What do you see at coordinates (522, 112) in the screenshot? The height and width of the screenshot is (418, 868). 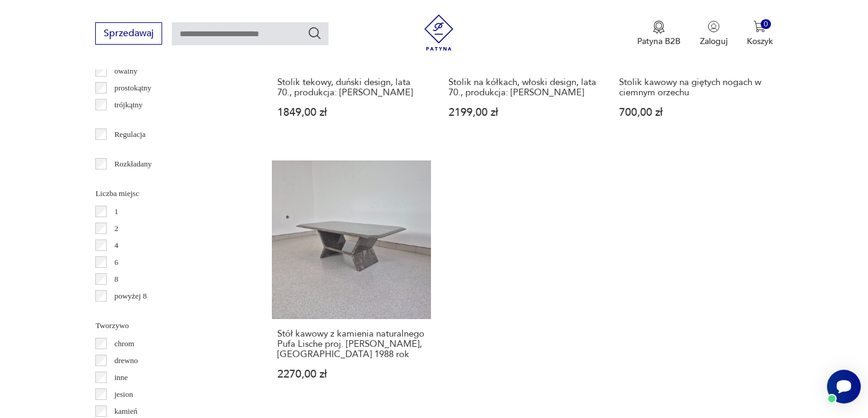 I see `p: 2199,00 zł` at bounding box center [522, 112].